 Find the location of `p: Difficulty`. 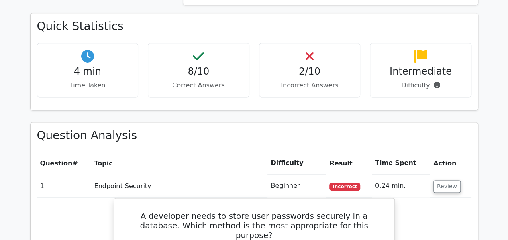

p: Difficulty is located at coordinates (421, 86).